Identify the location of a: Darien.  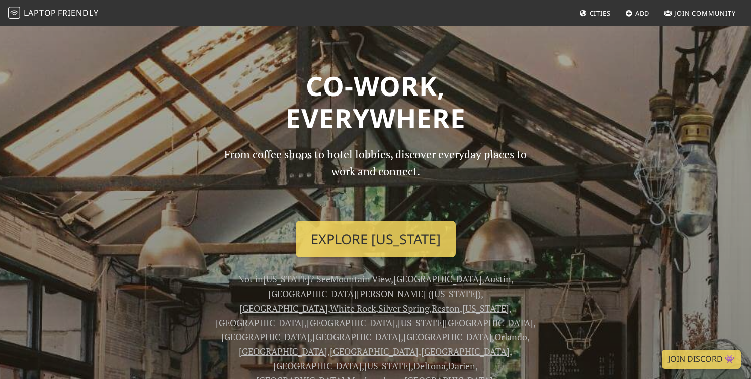
(462, 366).